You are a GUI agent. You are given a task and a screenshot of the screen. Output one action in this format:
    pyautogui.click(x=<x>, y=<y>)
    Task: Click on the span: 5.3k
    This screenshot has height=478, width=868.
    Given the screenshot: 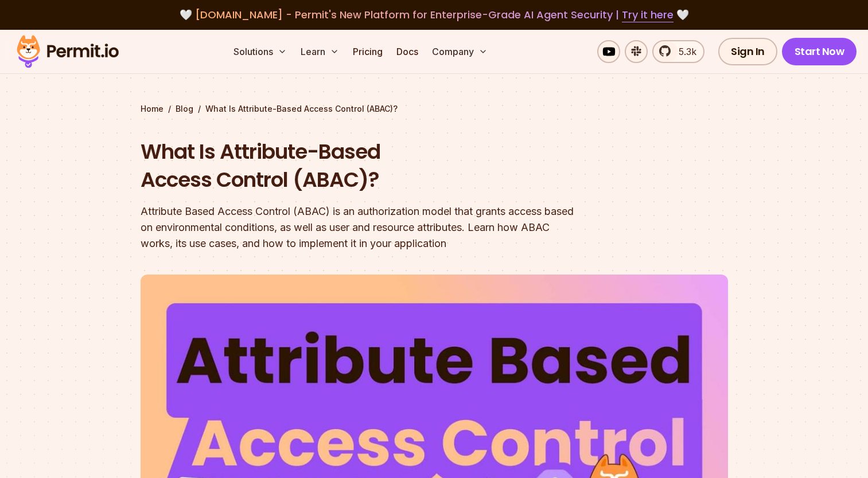 What is the action you would take?
    pyautogui.click(x=684, y=52)
    